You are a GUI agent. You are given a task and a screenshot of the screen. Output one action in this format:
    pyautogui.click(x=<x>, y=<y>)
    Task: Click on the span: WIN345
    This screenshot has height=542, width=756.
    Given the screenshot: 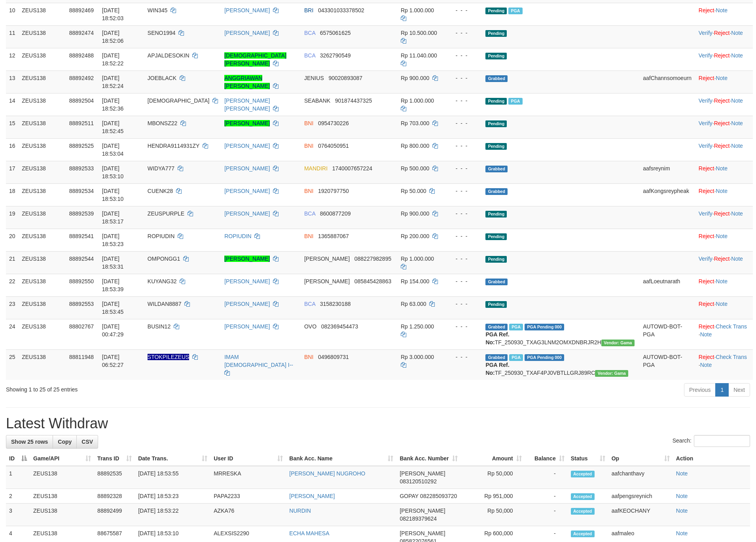 What is the action you would take?
    pyautogui.click(x=157, y=10)
    